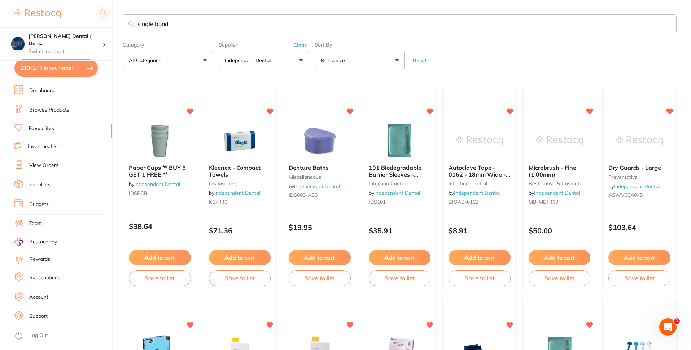 The image size is (691, 350). What do you see at coordinates (399, 24) in the screenshot?
I see `input: Search Favourite Products` at bounding box center [399, 24].